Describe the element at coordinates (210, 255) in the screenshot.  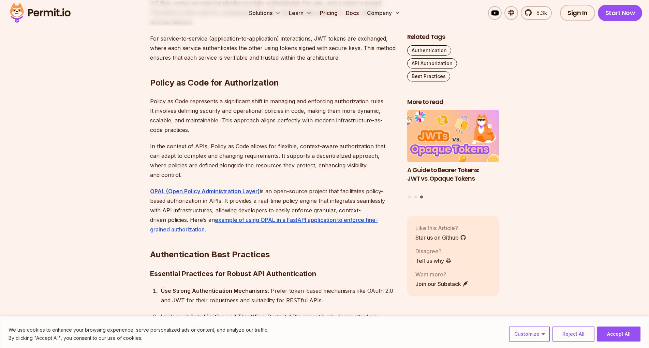
I see `strong: Authentication Best Practices` at that location.